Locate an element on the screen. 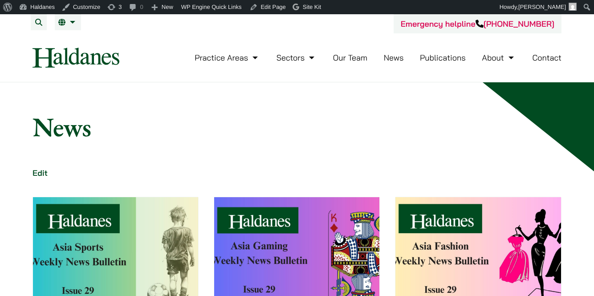 This screenshot has width=594, height=296. img: Logo of Haldanes is located at coordinates (76, 57).